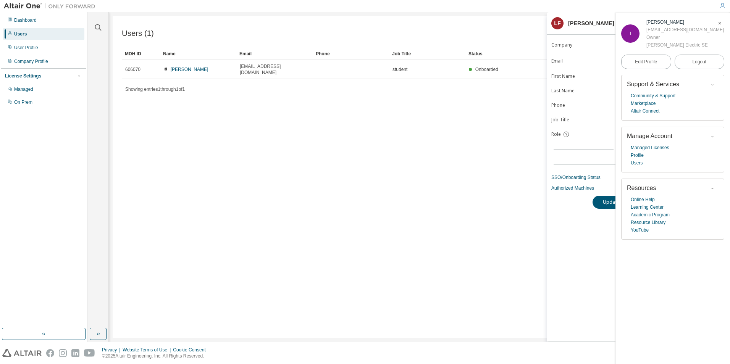 The height and width of the screenshot is (364, 730). I want to click on img: linkedin.svg, so click(75, 353).